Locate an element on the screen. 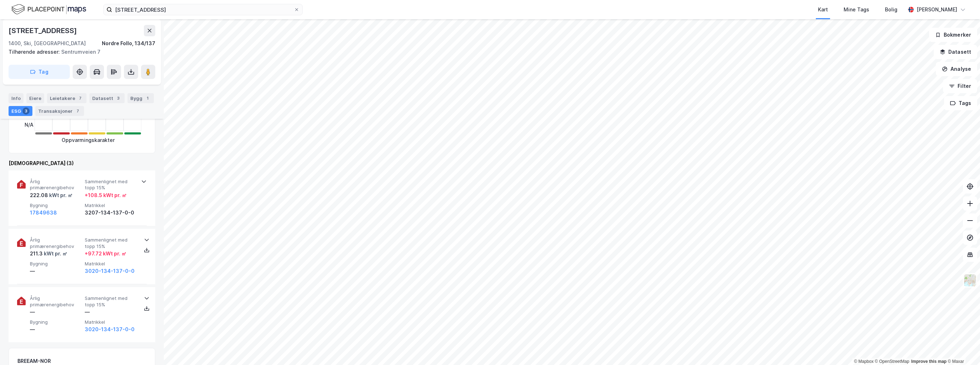 The height and width of the screenshot is (365, 980). div: Transaksjoner is located at coordinates (59, 111).